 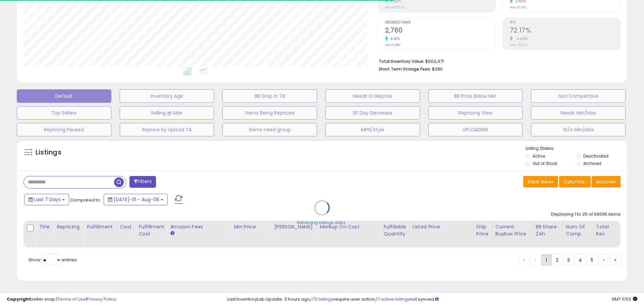 What do you see at coordinates (64, 113) in the screenshot?
I see `button: Top Sellers` at bounding box center [64, 113].